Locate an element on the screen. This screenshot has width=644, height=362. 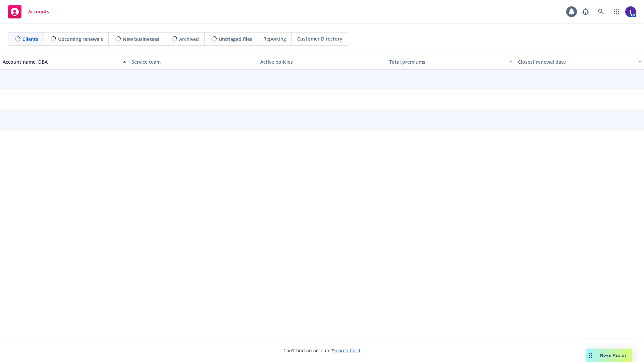
a: Search for it is located at coordinates (347, 350).